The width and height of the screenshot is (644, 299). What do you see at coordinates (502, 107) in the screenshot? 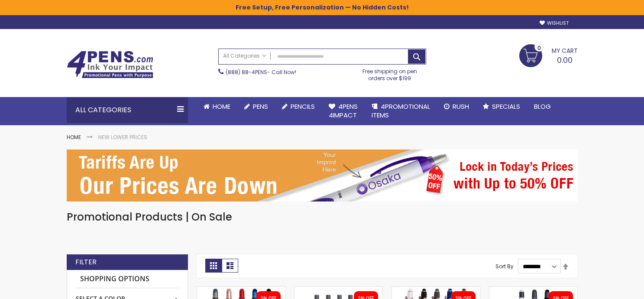
I see `a: Specials` at bounding box center [502, 107].